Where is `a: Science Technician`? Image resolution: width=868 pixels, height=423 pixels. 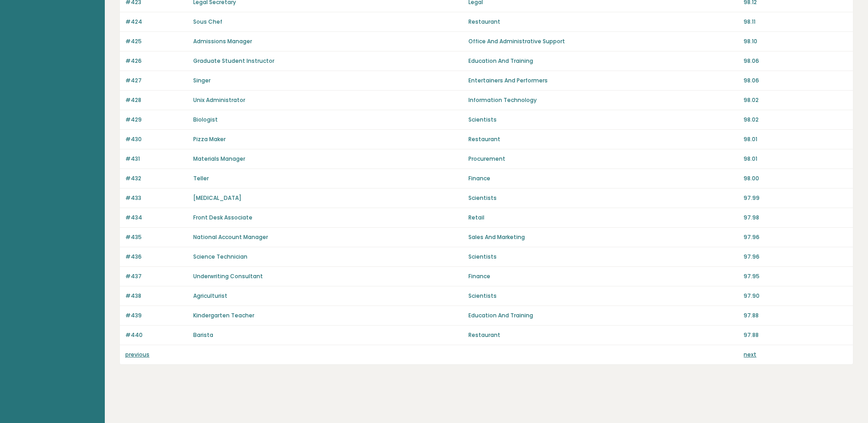 a: Science Technician is located at coordinates (220, 257).